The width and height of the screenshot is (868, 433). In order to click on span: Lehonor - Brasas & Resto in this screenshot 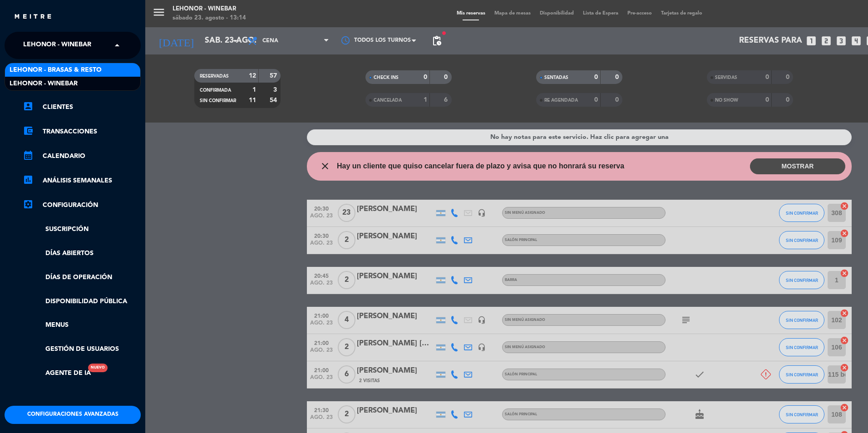, I will do `click(56, 70)`.